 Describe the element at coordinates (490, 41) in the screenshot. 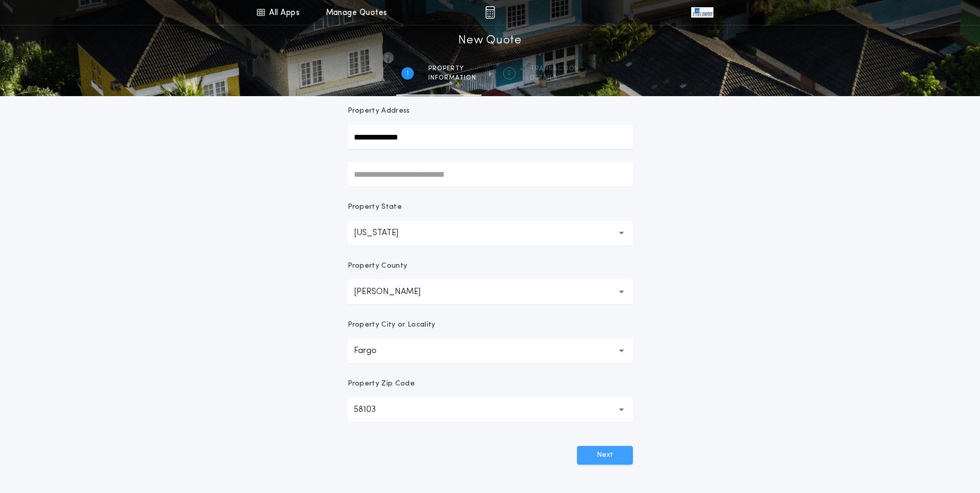

I see `h1: New Quote` at that location.